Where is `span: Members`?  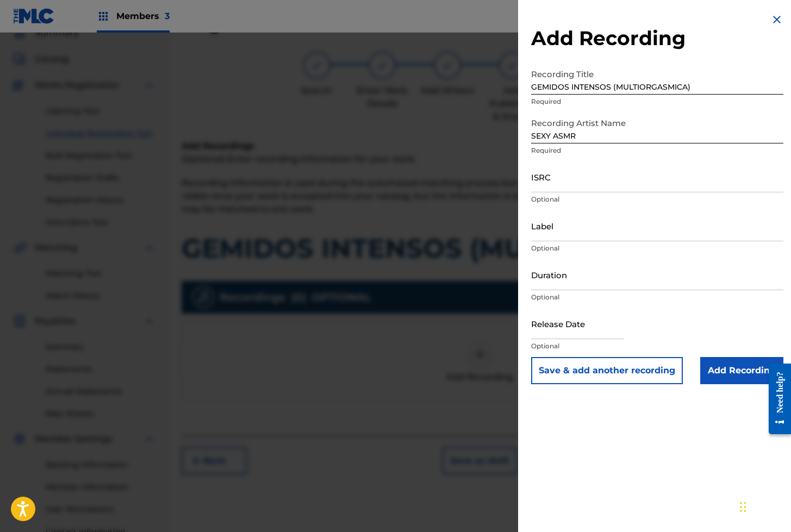
span: Members is located at coordinates (143, 15).